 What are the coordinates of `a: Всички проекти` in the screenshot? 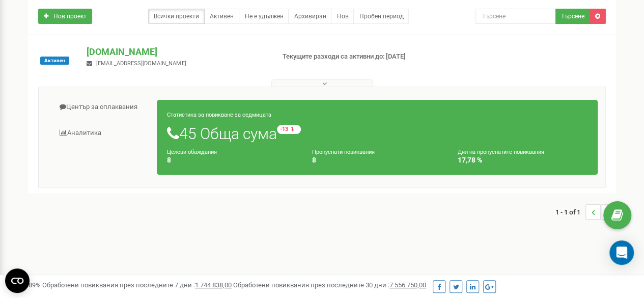 It's located at (176, 16).